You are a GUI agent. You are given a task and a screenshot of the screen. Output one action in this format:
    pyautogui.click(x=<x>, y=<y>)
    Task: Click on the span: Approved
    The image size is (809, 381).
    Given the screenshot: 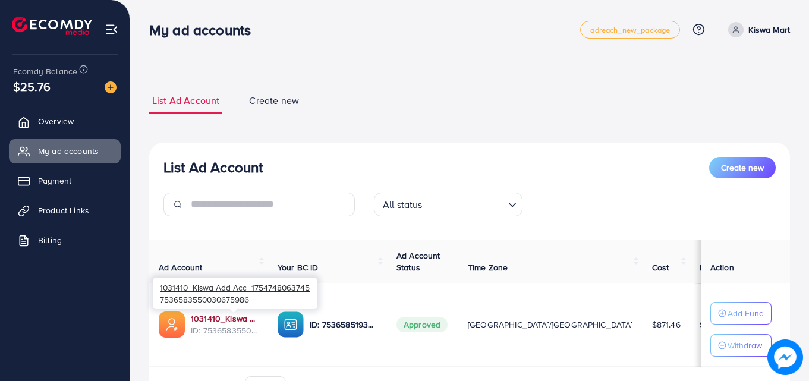 What is the action you would take?
    pyautogui.click(x=422, y=325)
    